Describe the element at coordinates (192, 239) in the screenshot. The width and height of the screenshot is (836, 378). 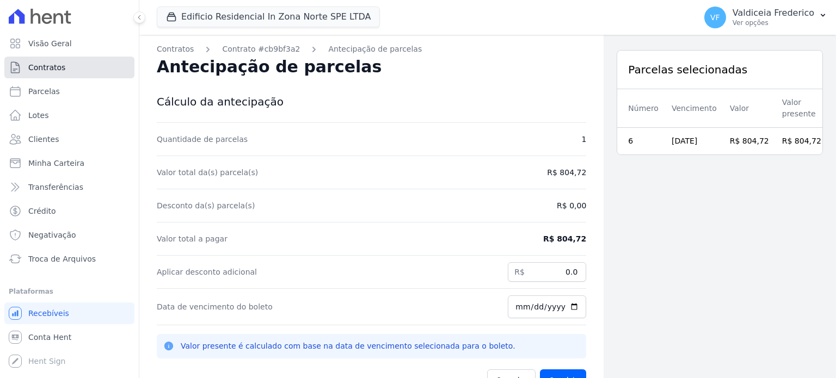
I see `dt: Valor total a pagar` at that location.